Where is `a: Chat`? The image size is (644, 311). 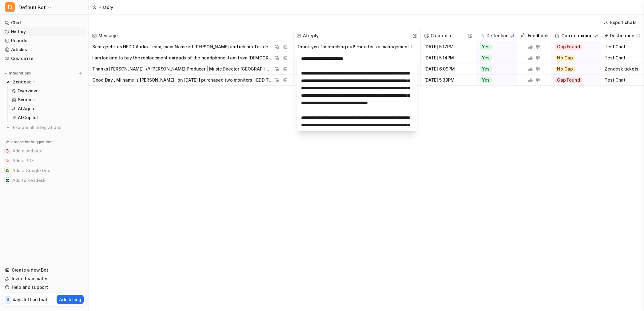 a: Chat is located at coordinates (44, 23).